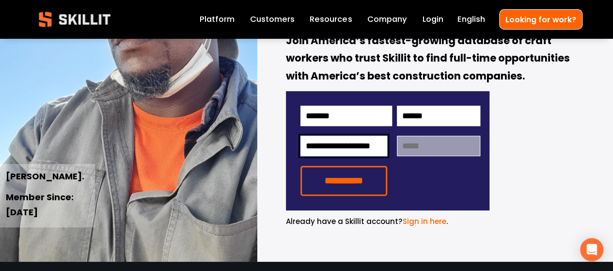 The image size is (613, 271). I want to click on span: Resources, so click(330, 19).